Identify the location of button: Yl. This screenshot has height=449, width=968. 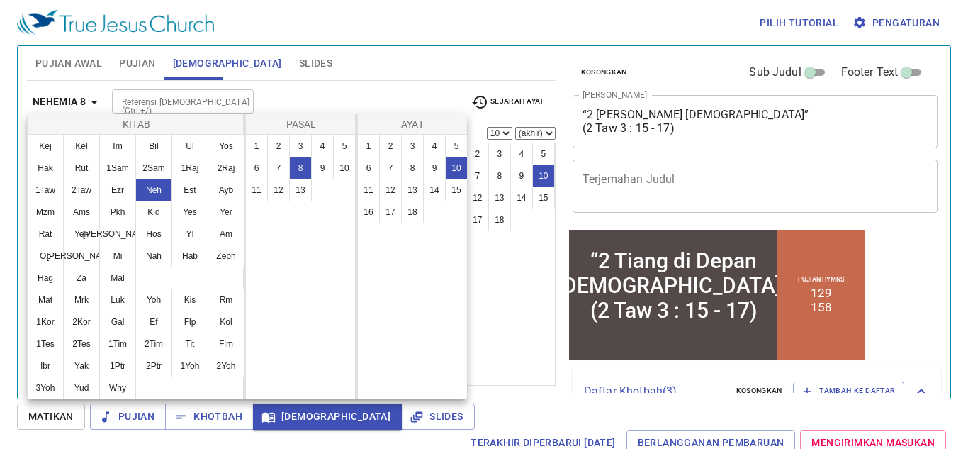
(190, 234).